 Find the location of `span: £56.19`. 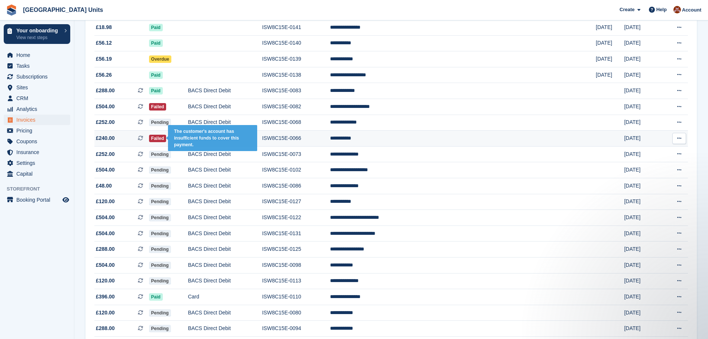

span: £56.19 is located at coordinates (104, 59).